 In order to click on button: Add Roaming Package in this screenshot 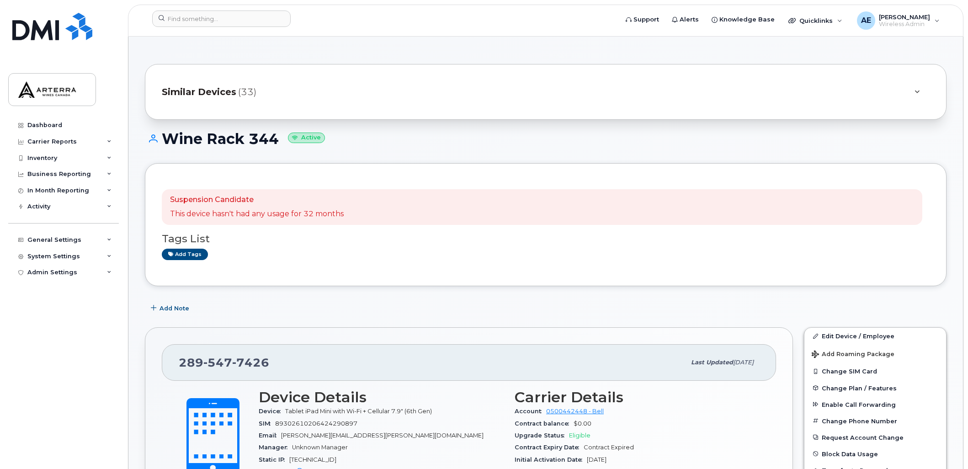, I will do `click(875, 353)`.